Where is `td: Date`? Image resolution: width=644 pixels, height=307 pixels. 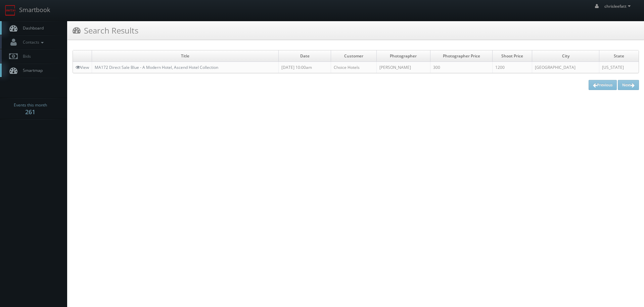 td: Date is located at coordinates (305, 56).